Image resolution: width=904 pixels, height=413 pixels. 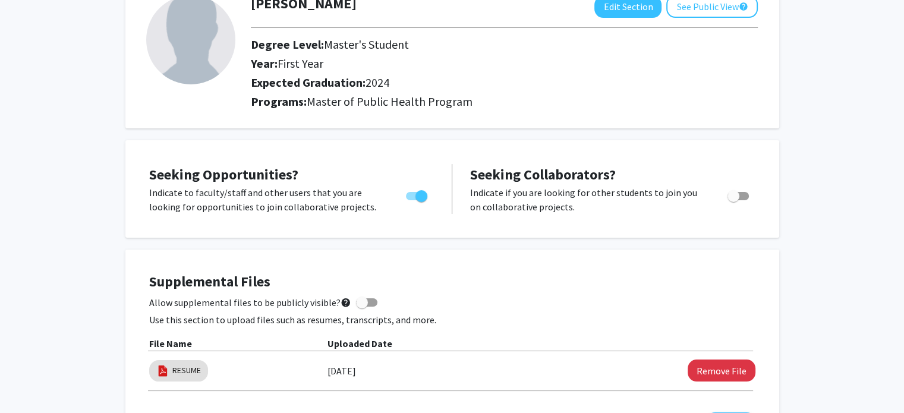 I want to click on b: Uploaded Date, so click(x=360, y=344).